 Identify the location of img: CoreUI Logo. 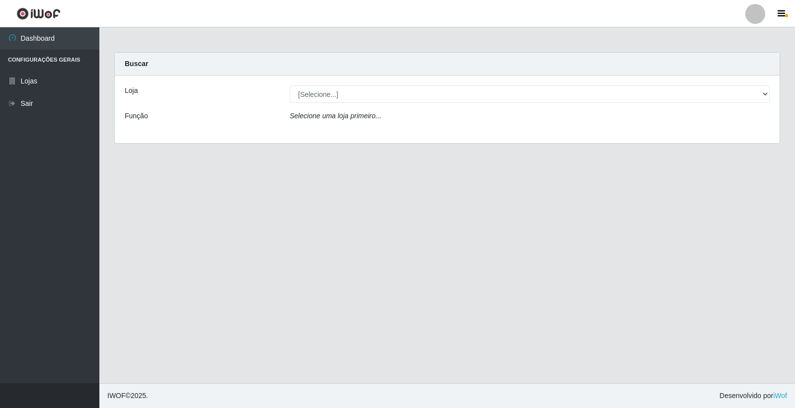
(38, 13).